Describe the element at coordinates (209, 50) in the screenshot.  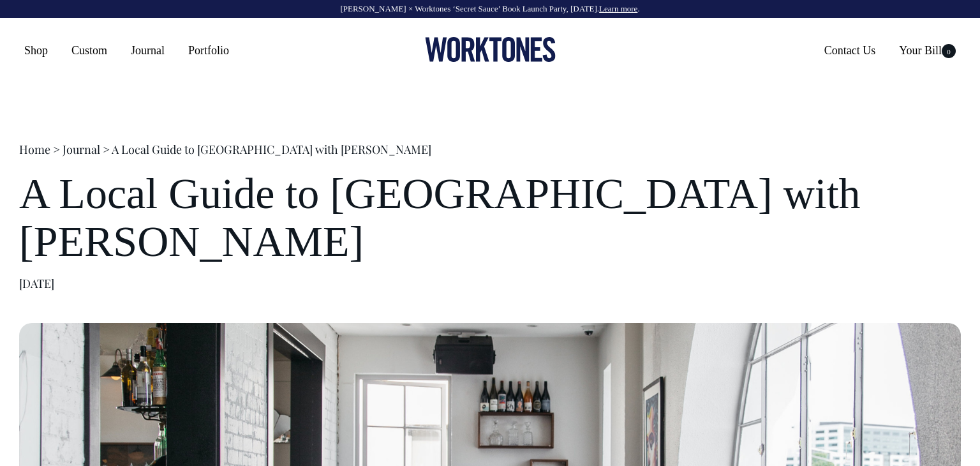
I see `a: Portfolio` at that location.